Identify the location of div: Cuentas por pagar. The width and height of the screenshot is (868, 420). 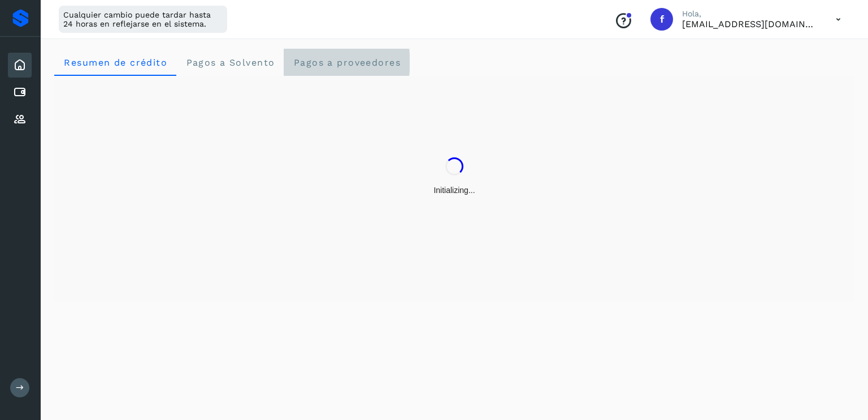
(20, 92).